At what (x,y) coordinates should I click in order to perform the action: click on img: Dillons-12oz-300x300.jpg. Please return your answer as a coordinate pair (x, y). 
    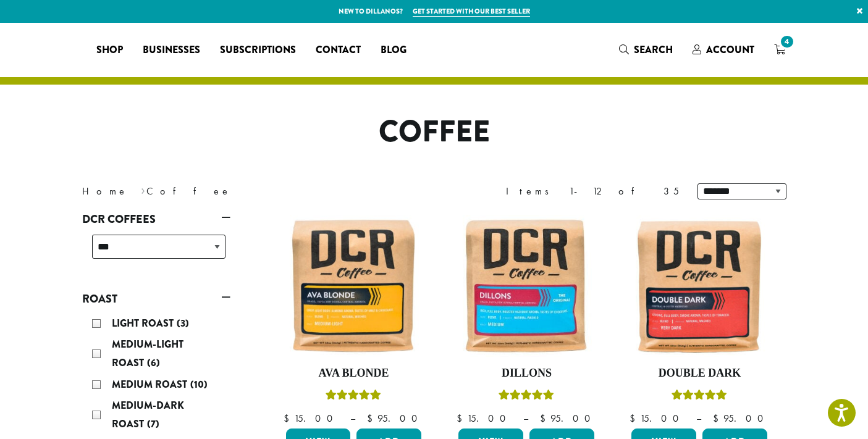
    Looking at the image, I should click on (526, 286).